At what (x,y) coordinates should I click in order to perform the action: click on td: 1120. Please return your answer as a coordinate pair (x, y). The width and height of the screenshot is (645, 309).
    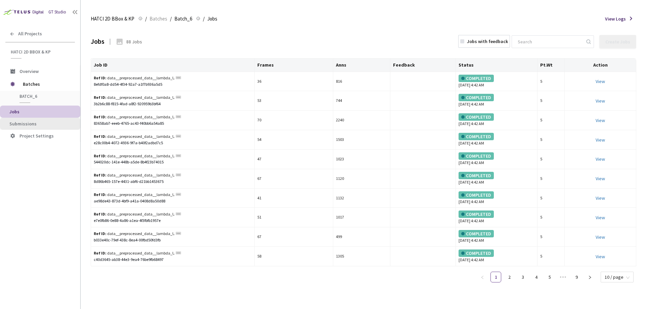
    Looking at the image, I should click on (362, 179).